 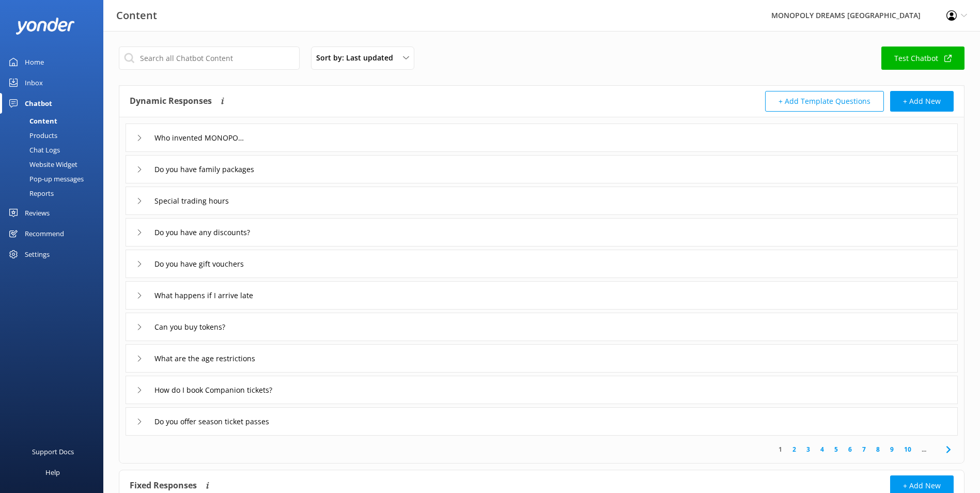 I want to click on div: Reviews, so click(x=37, y=213).